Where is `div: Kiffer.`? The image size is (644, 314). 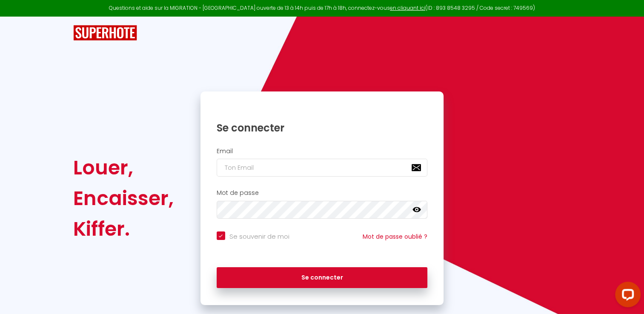 div: Kiffer. is located at coordinates (123, 229).